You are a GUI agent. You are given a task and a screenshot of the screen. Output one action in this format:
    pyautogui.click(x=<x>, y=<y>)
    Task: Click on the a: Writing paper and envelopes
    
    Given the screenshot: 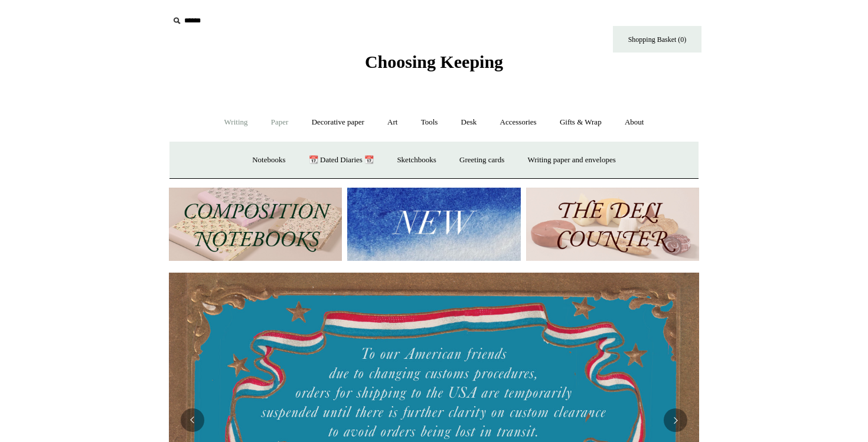 What is the action you would take?
    pyautogui.click(x=571, y=160)
    